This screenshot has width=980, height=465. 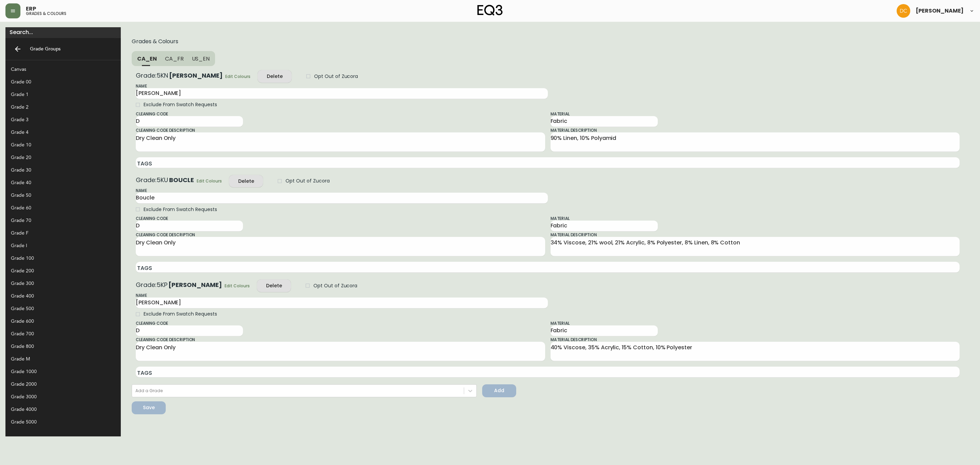 What do you see at coordinates (181, 179) in the screenshot?
I see `b: BOUCLE` at bounding box center [181, 179].